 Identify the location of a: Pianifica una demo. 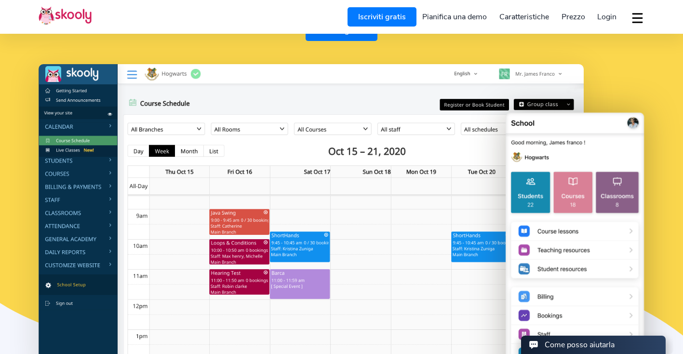
(455, 17).